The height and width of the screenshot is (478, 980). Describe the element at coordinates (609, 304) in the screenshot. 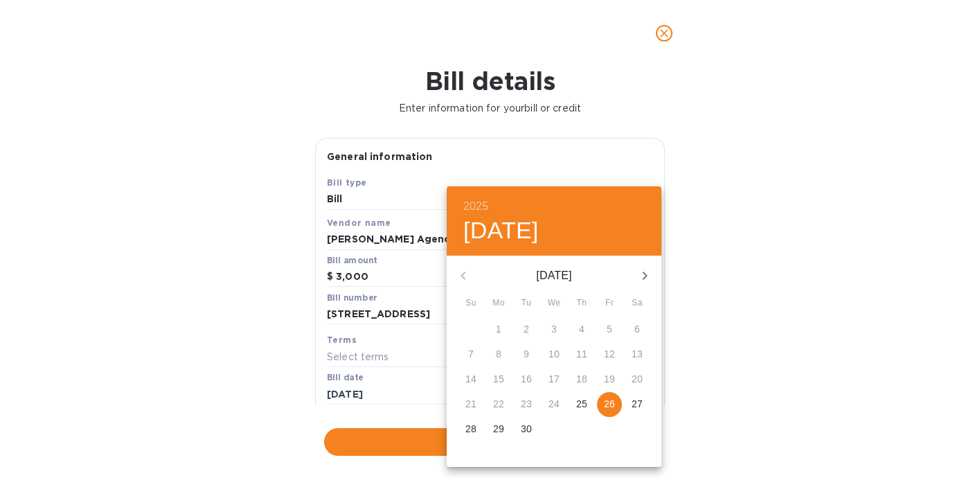

I see `span: Fr` at that location.